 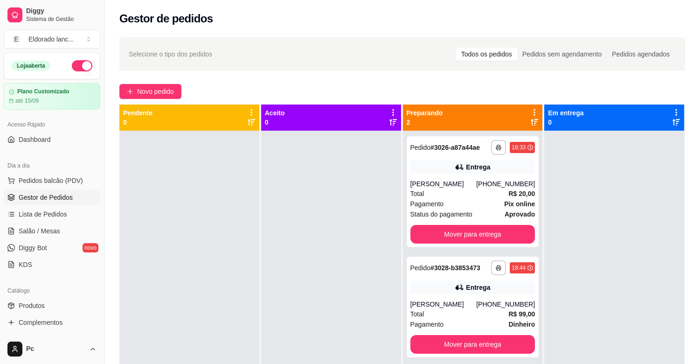 What do you see at coordinates (150, 91) in the screenshot?
I see `button: Novo pedido` at bounding box center [150, 91].